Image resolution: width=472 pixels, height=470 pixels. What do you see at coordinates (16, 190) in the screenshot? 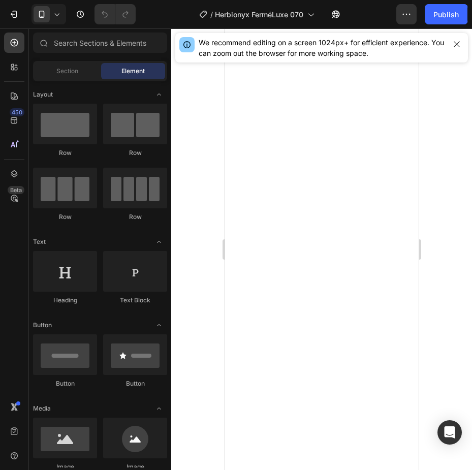
I see `div: Beta` at bounding box center [16, 190].